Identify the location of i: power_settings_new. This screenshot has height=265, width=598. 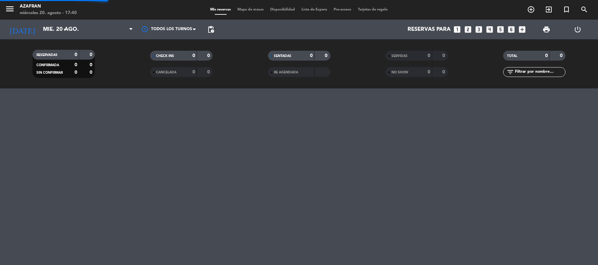
(577, 30).